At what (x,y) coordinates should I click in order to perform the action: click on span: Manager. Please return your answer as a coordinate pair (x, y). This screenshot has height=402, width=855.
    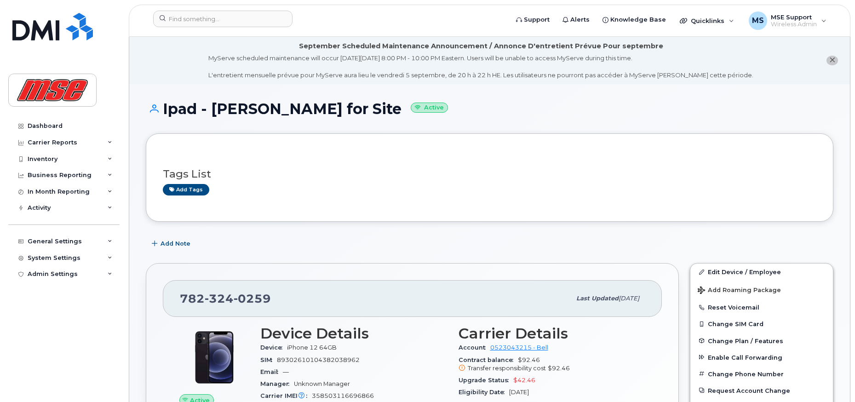
    Looking at the image, I should click on (277, 384).